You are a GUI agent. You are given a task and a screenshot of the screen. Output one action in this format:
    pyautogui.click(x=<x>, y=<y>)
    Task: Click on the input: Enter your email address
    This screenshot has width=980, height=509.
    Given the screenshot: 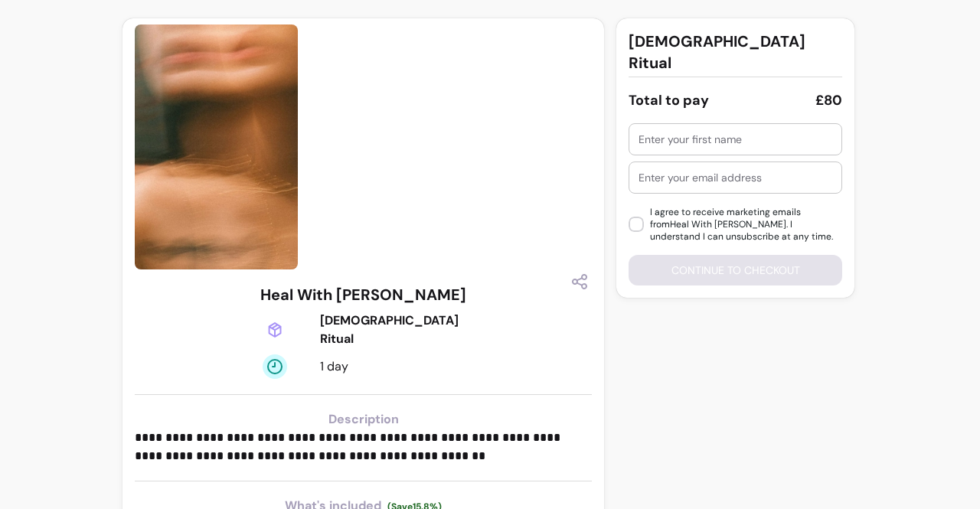 What is the action you would take?
    pyautogui.click(x=735, y=178)
    